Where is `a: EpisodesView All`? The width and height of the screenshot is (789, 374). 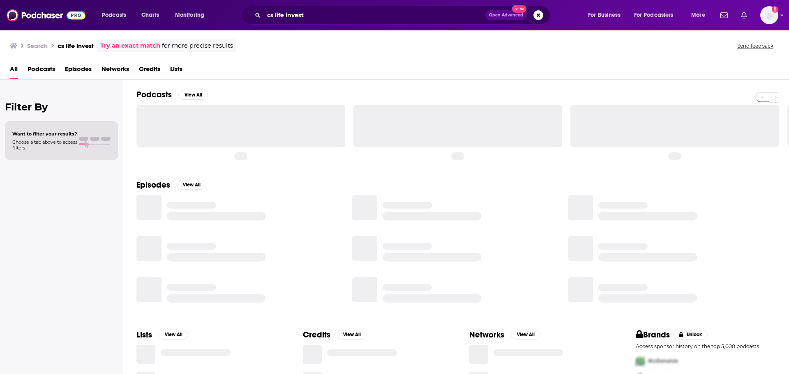 a: EpisodesView All is located at coordinates (171, 185).